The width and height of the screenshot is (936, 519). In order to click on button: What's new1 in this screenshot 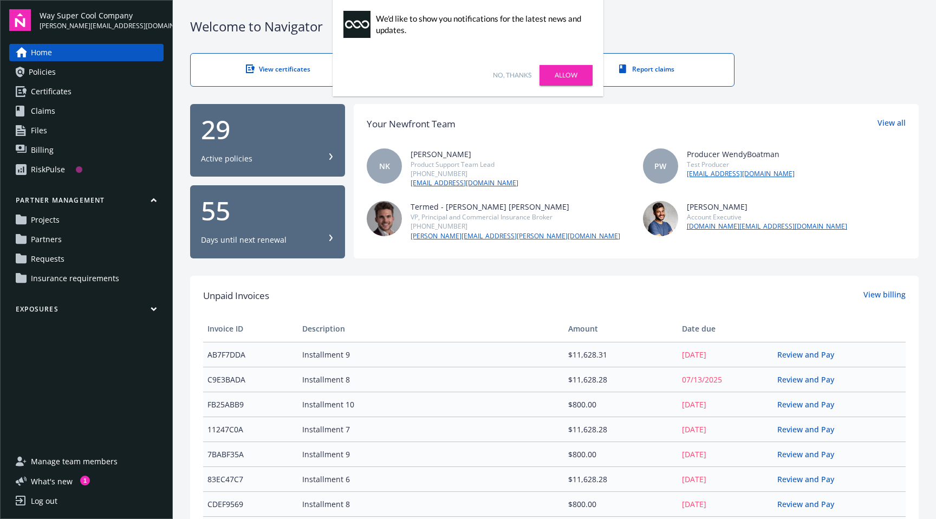, I will do `click(49, 481)`.